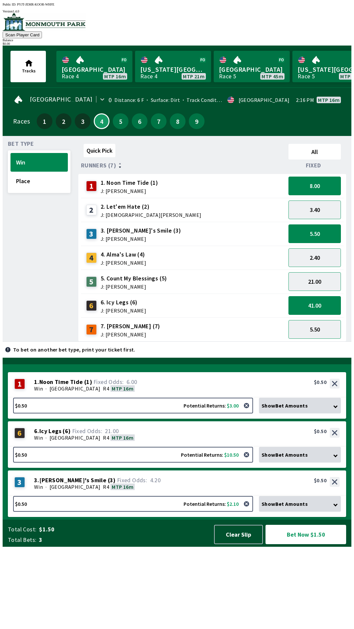 The height and width of the screenshot is (629, 354). I want to click on button: 2, so click(64, 121).